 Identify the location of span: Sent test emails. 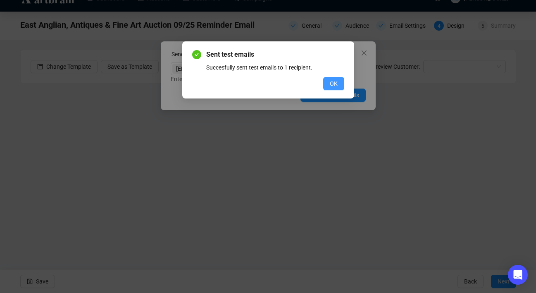
(275, 55).